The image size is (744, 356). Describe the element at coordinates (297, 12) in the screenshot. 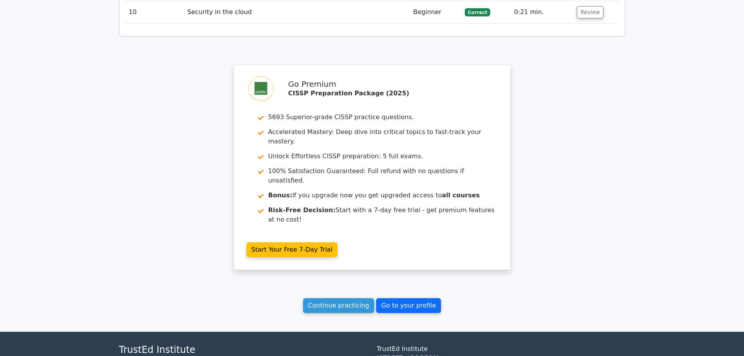

I see `td: Security in the cloud` at that location.